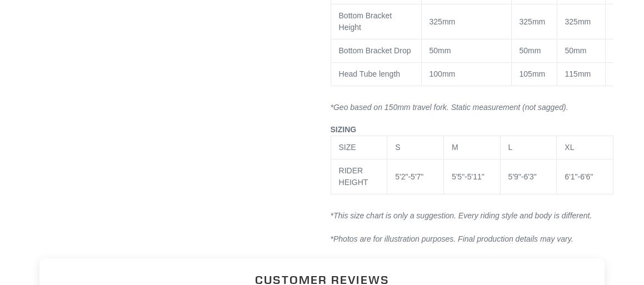 Image resolution: width=644 pixels, height=285 pixels. What do you see at coordinates (578, 74) in the screenshot?
I see `span: 115mm` at bounding box center [578, 74].